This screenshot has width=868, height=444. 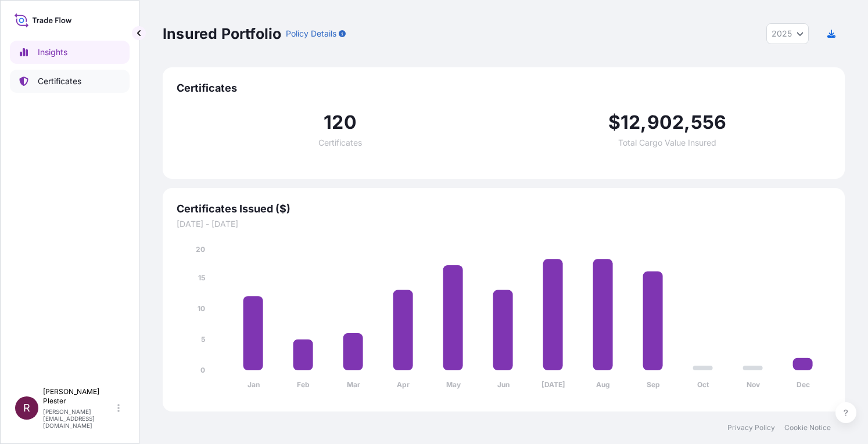 I want to click on tspan: 15, so click(x=202, y=277).